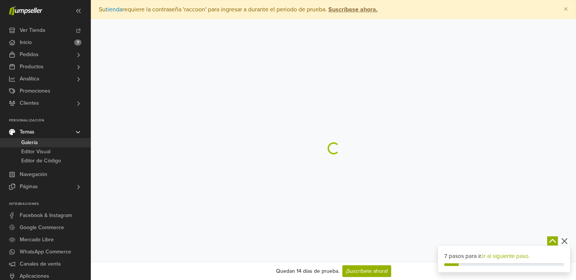  What do you see at coordinates (29, 142) in the screenshot?
I see `span: Galería` at bounding box center [29, 142].